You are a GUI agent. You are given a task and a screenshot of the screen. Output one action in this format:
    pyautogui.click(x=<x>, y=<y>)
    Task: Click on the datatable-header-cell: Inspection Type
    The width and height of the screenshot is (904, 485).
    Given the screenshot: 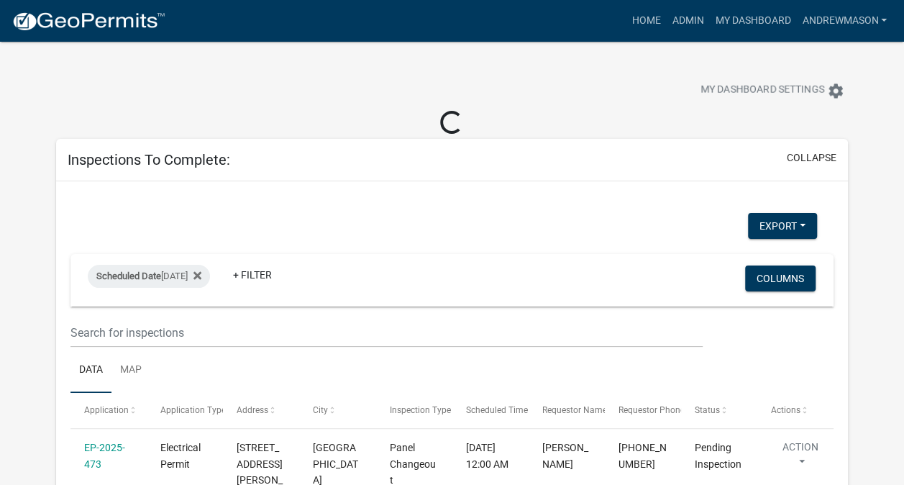 What is the action you would take?
    pyautogui.click(x=414, y=410)
    